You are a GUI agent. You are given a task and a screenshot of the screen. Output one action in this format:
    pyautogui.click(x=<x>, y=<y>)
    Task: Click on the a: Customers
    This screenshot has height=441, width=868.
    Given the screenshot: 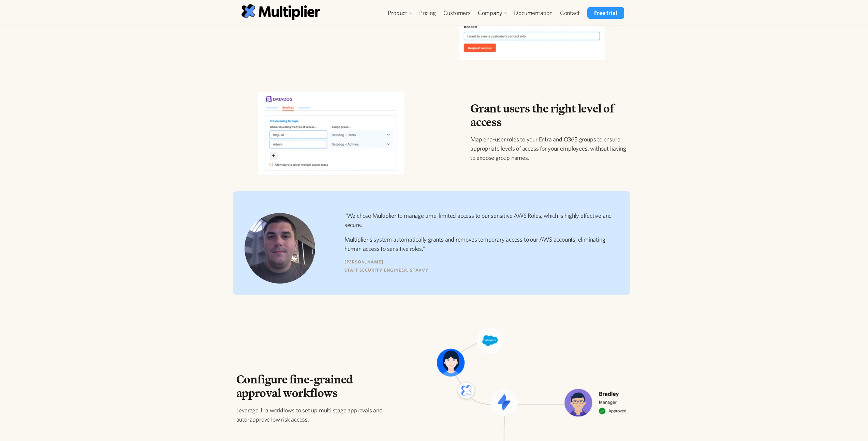 What is the action you would take?
    pyautogui.click(x=457, y=13)
    